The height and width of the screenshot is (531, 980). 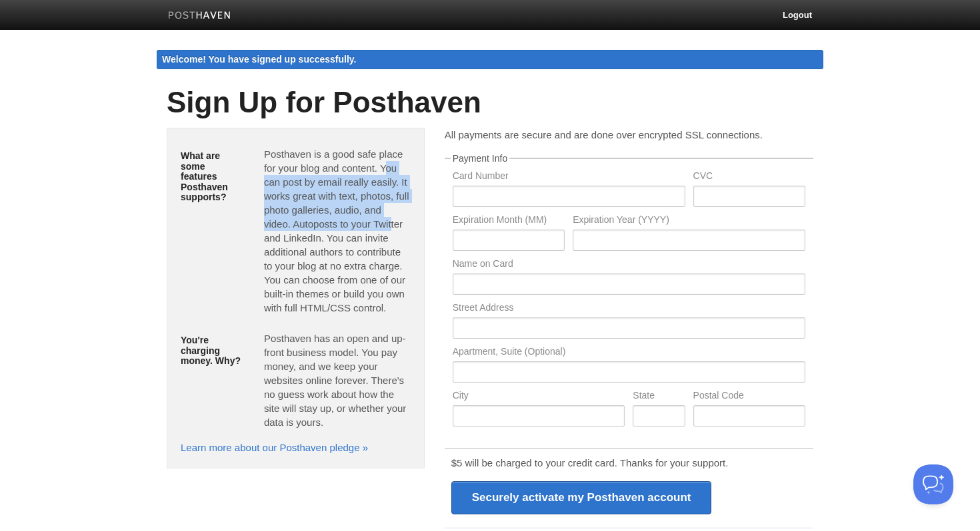 What do you see at coordinates (212, 351) in the screenshot?
I see `h5: You're charging money. Why?` at bounding box center [212, 351].